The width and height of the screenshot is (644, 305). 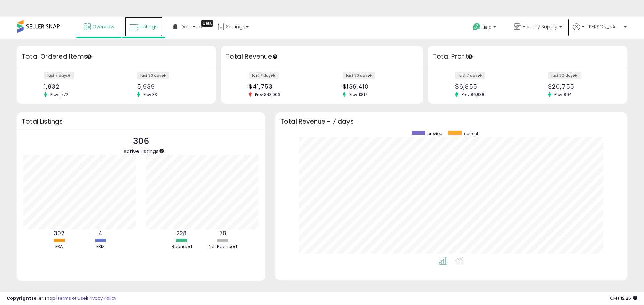 I want to click on span: 2025-09-8 12:25 GMT, so click(x=624, y=298).